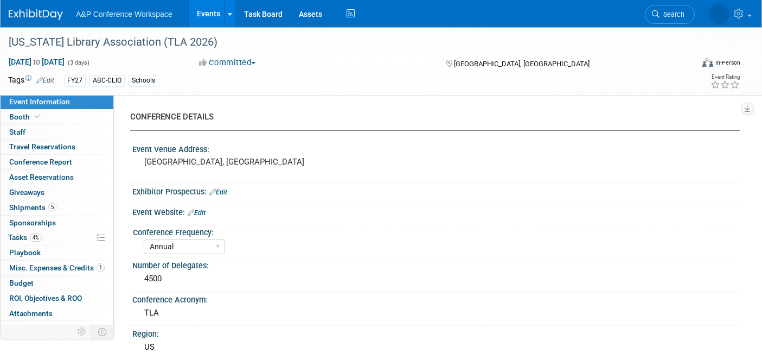  I want to click on div: Schools, so click(143, 80).